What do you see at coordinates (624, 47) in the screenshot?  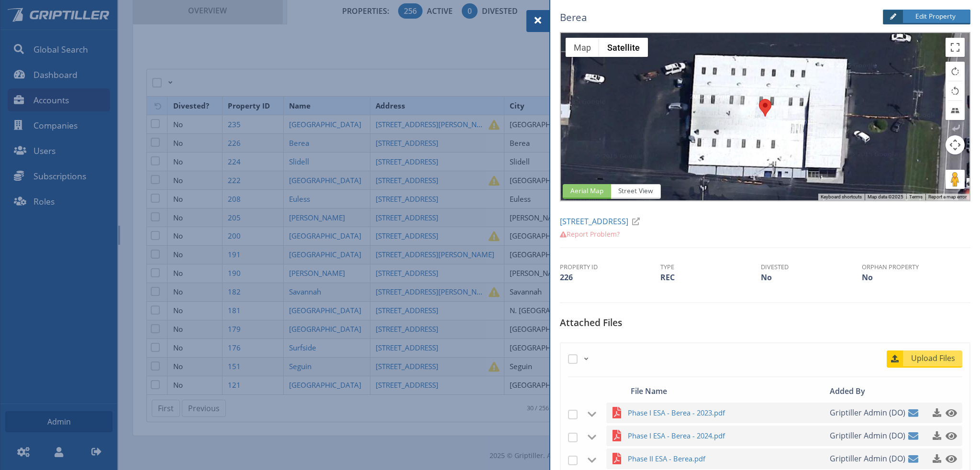 I see `button: Show satellite imagery` at bounding box center [624, 47].